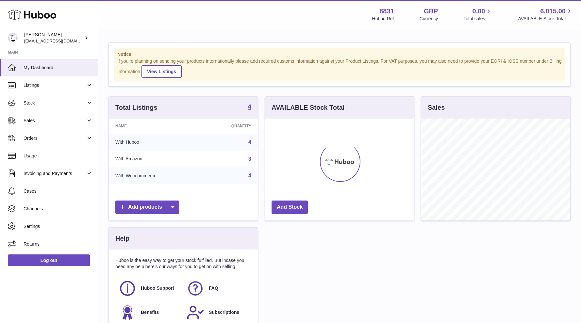 Image resolution: width=581 pixels, height=323 pixels. Describe the element at coordinates (58, 209) in the screenshot. I see `span: Channels` at that location.